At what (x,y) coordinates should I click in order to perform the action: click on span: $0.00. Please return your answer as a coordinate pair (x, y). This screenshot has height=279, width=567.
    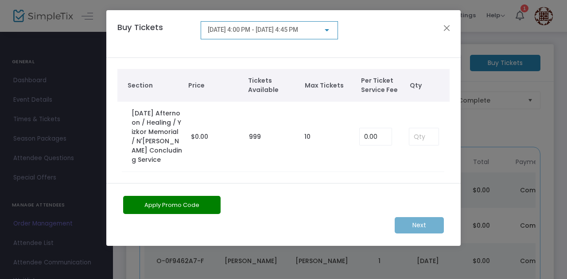
    Looking at the image, I should click on (199, 137).